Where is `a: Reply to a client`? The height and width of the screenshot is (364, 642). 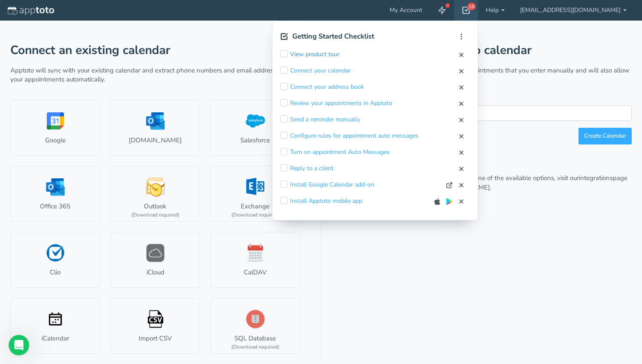
a: Reply to a client is located at coordinates (312, 169).